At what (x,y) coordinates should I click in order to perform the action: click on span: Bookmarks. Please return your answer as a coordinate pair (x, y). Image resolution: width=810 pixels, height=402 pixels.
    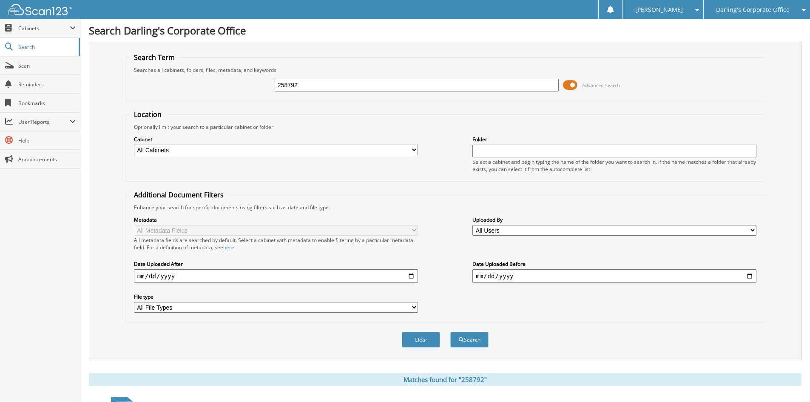
    Looking at the image, I should click on (47, 103).